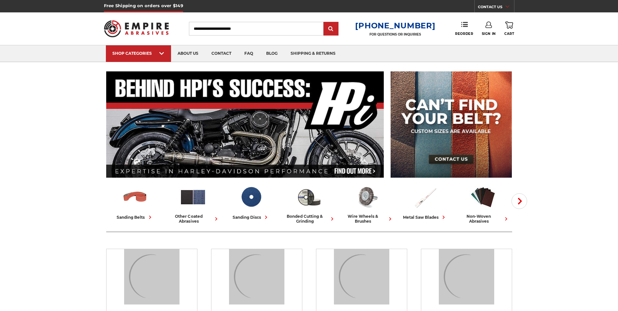 The image size is (618, 311). What do you see at coordinates (221, 53) in the screenshot?
I see `a: contact` at bounding box center [221, 53].